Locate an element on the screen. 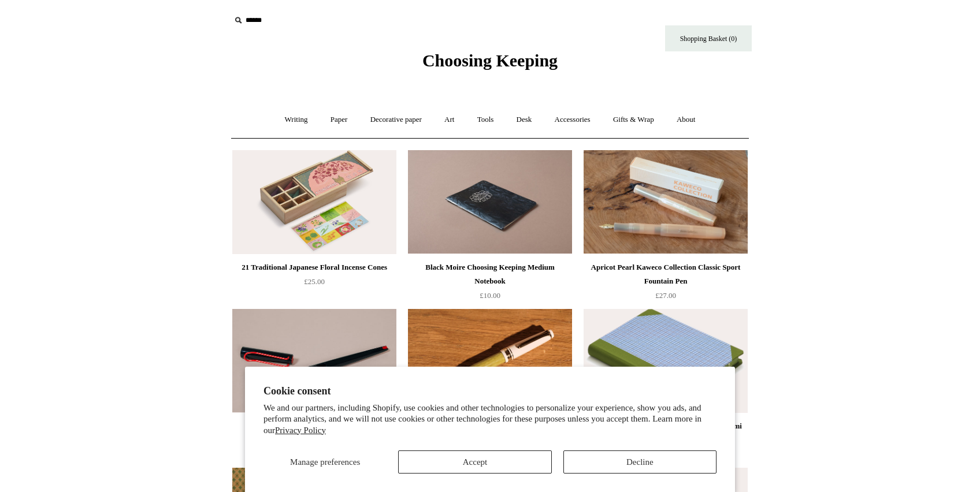  a: Black Moire Choosing Keeping Medium Notebook Black Moire Choosing Keeping Medium Notebook is located at coordinates (490, 202).